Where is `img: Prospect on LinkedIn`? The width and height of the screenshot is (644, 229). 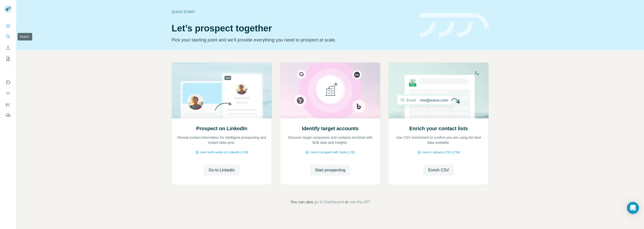 img: Prospect on LinkedIn is located at coordinates (221, 91).